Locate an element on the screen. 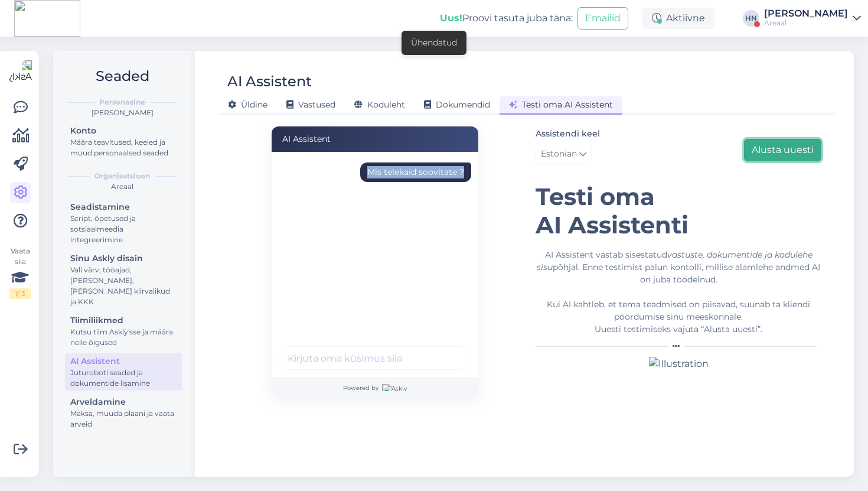 The height and width of the screenshot is (491, 868). a: Estonian is located at coordinates (564, 154).